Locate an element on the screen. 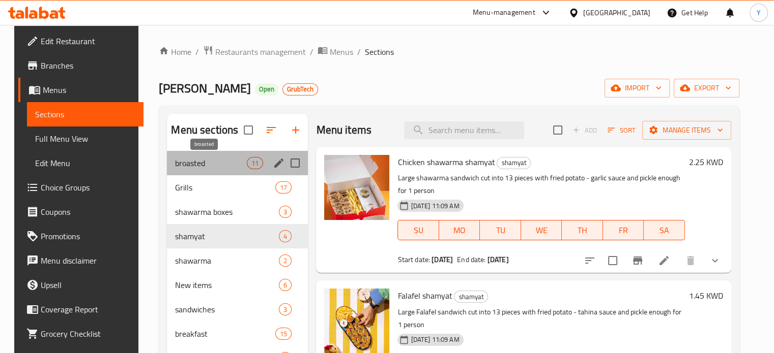 Image resolution: width=774 pixels, height=353 pixels. a: Sections is located at coordinates (85, 114).